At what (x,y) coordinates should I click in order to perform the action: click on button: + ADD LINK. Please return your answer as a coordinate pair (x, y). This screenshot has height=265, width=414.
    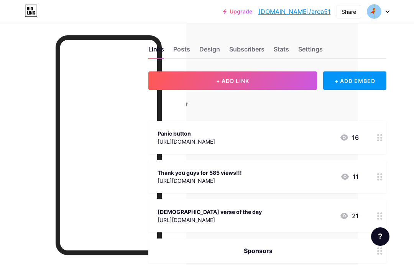
    Looking at the image, I should click on (233, 81).